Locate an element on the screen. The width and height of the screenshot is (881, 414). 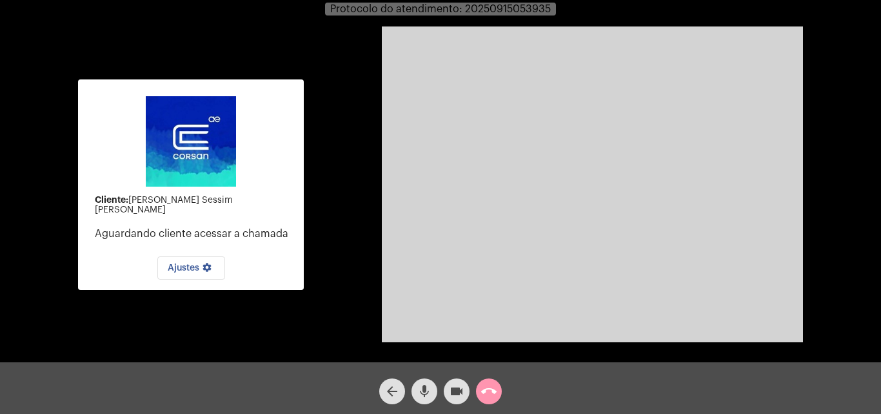
img: d4669ae0-8c07-2337-4f67-34b0df7f5ae4.jpeg is located at coordinates (191, 141).